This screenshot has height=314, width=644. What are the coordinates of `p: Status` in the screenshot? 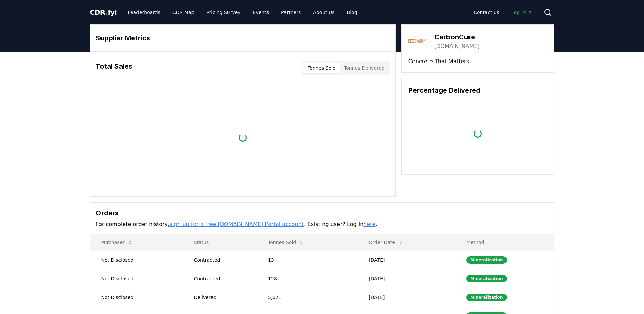 It's located at (220, 242).